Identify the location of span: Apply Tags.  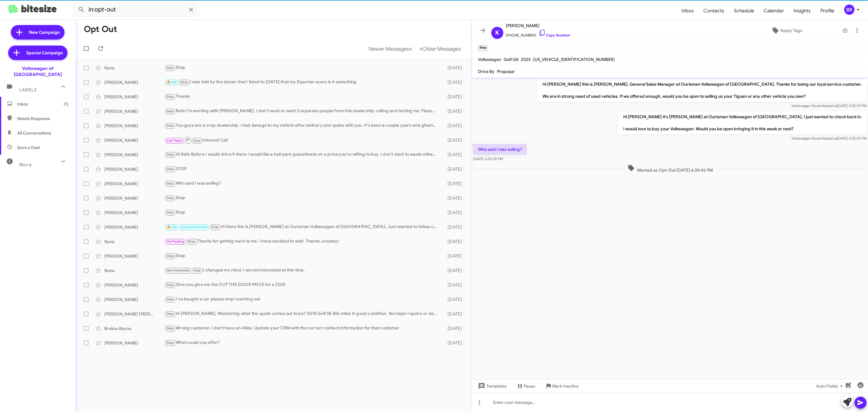
(791, 30).